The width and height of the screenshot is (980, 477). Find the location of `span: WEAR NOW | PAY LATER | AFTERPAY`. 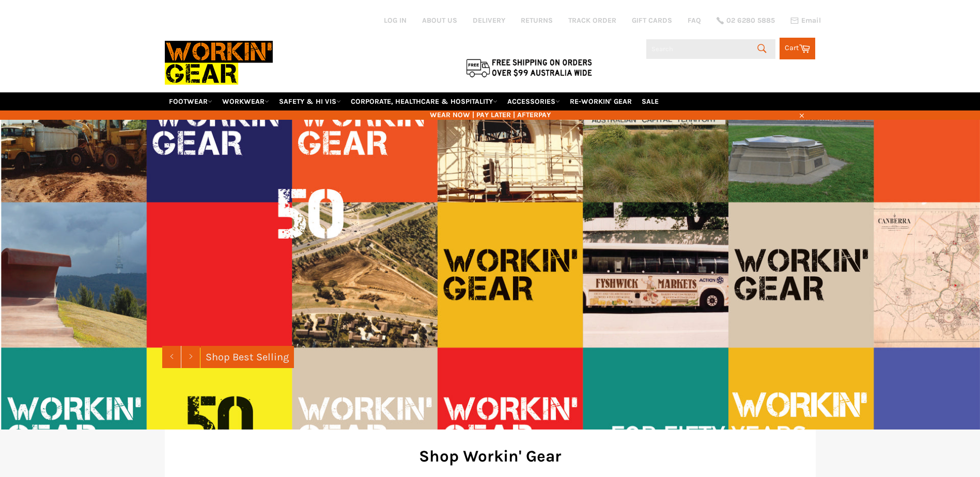

span: WEAR NOW | PAY LATER | AFTERPAY is located at coordinates (490, 114).